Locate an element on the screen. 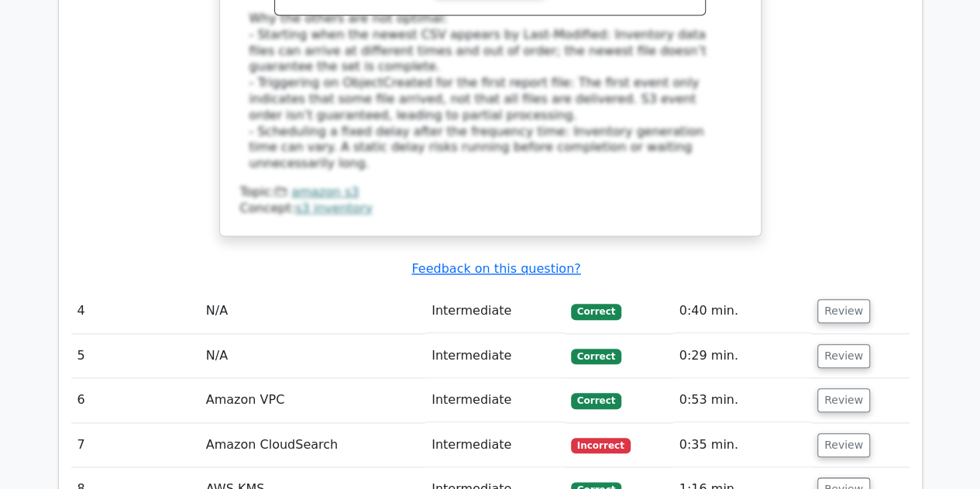 Image resolution: width=980 pixels, height=489 pixels. td: Amazon CloudSearch is located at coordinates (313, 445).